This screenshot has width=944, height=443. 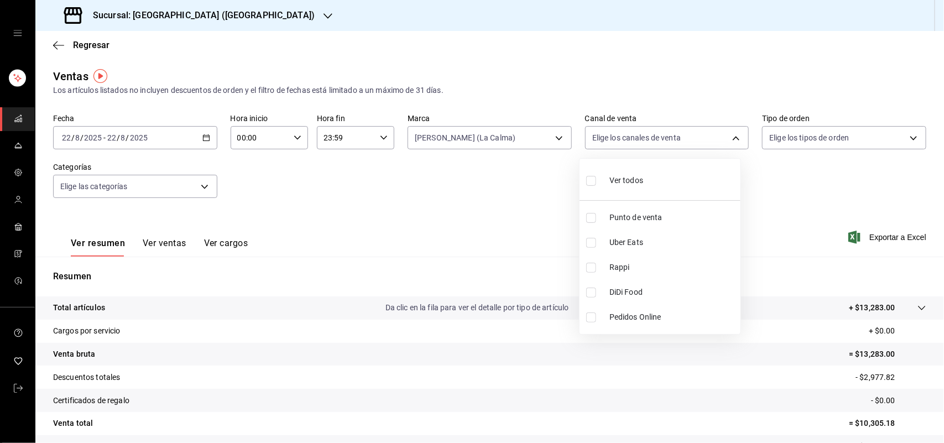 I want to click on span: Uber Eats, so click(x=672, y=242).